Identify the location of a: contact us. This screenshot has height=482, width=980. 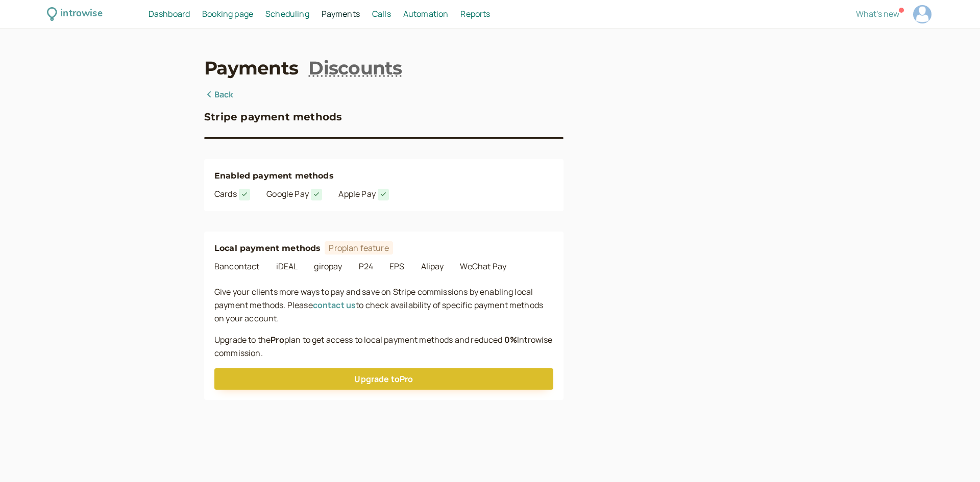
(335, 305).